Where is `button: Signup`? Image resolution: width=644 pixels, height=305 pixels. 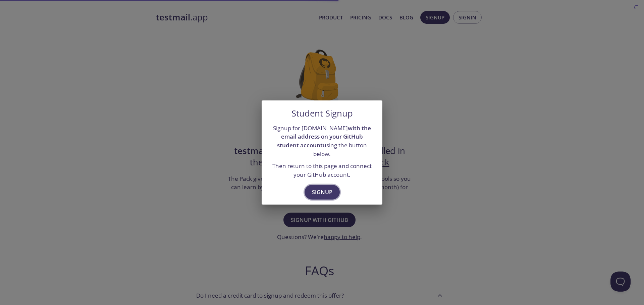
button: Signup is located at coordinates (322, 192).